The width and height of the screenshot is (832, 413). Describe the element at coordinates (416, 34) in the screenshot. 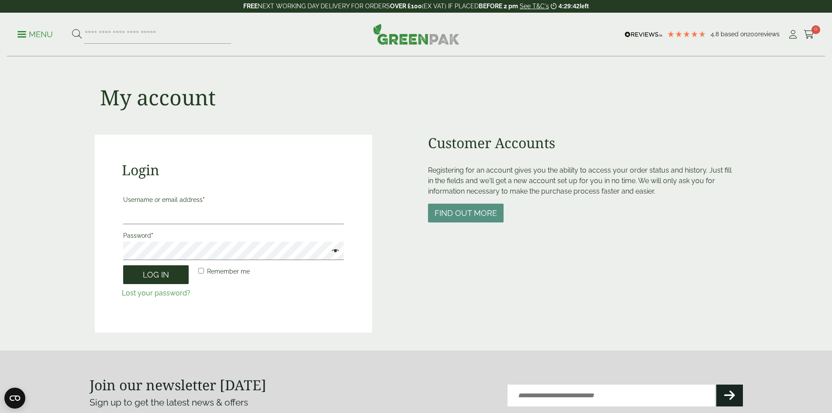

I see `img: GreenPak Supplies` at that location.